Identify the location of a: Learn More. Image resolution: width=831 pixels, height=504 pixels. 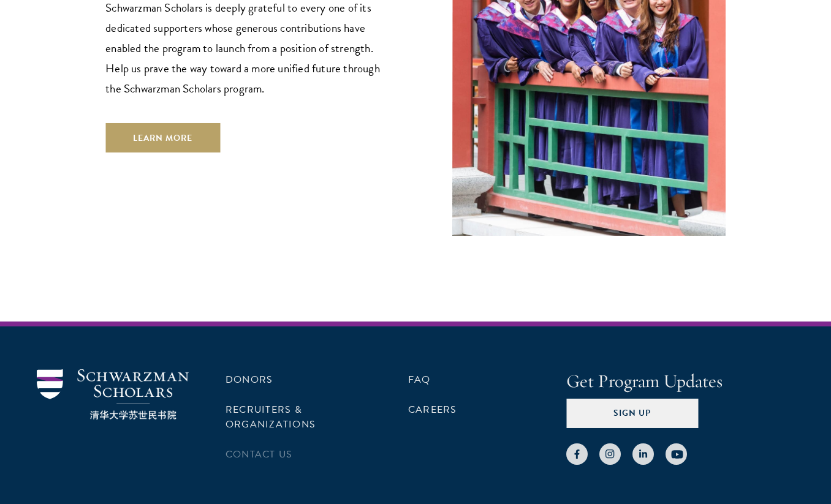
(163, 138).